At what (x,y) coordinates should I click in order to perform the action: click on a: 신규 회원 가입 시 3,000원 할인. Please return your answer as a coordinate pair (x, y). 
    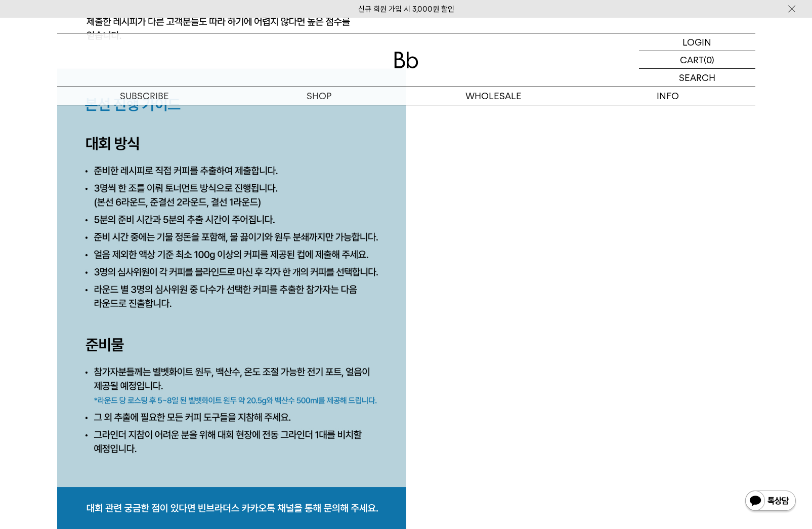
    Looking at the image, I should click on (406, 9).